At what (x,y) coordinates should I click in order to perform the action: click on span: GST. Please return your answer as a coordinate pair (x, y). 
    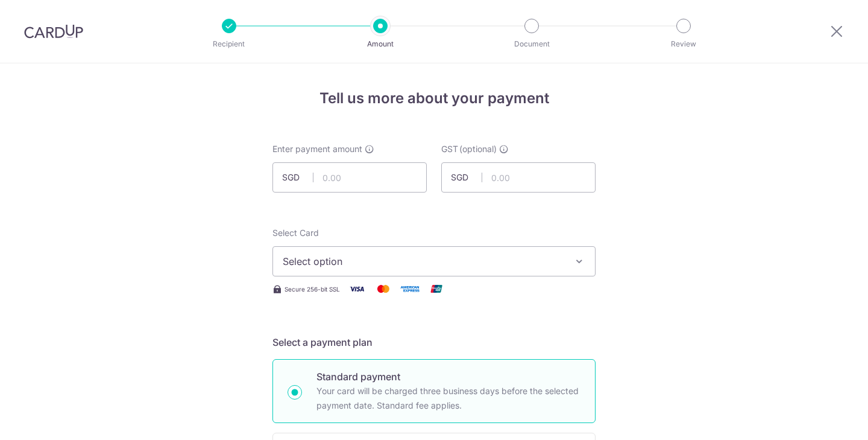
    Looking at the image, I should click on (450, 149).